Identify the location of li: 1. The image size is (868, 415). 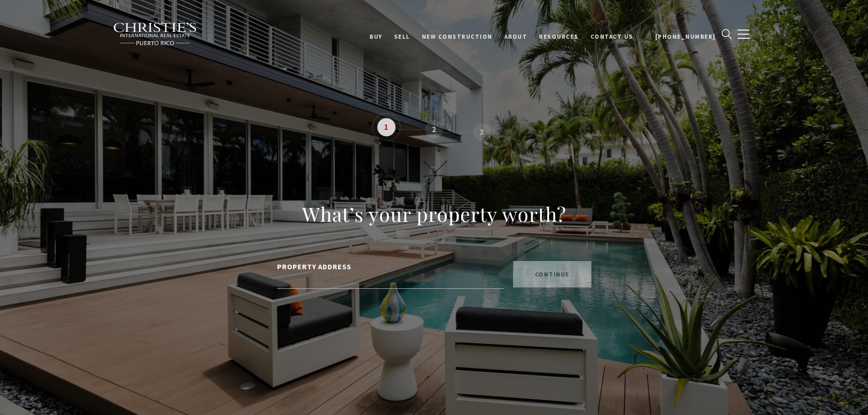
(387, 124).